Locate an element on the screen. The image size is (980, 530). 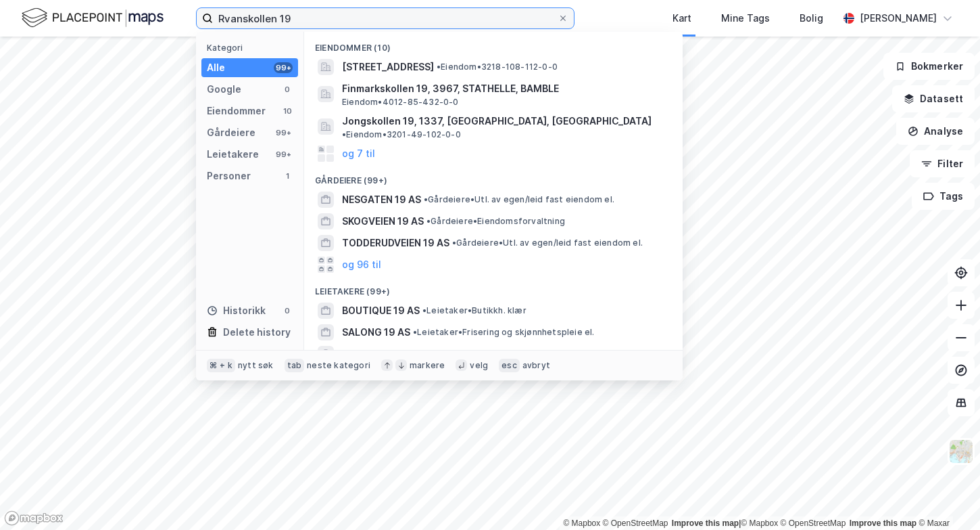
div: nytt søk is located at coordinates (255, 366).